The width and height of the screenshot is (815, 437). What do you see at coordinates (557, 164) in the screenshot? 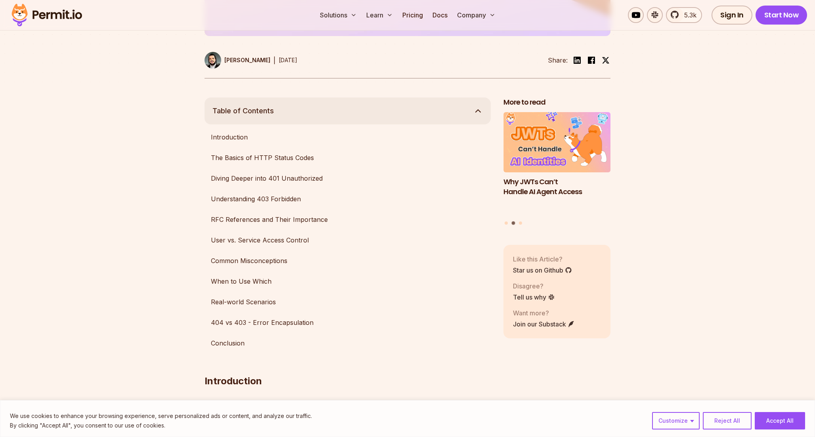
I see `li: 2 of 3` at bounding box center [557, 164].